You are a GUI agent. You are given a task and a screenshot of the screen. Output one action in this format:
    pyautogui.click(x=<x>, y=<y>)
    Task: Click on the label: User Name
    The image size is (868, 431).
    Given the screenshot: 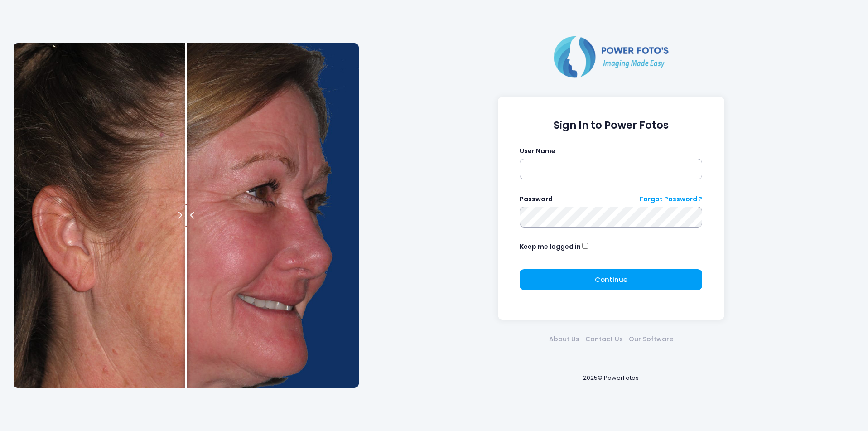 What is the action you would take?
    pyautogui.click(x=538, y=151)
    